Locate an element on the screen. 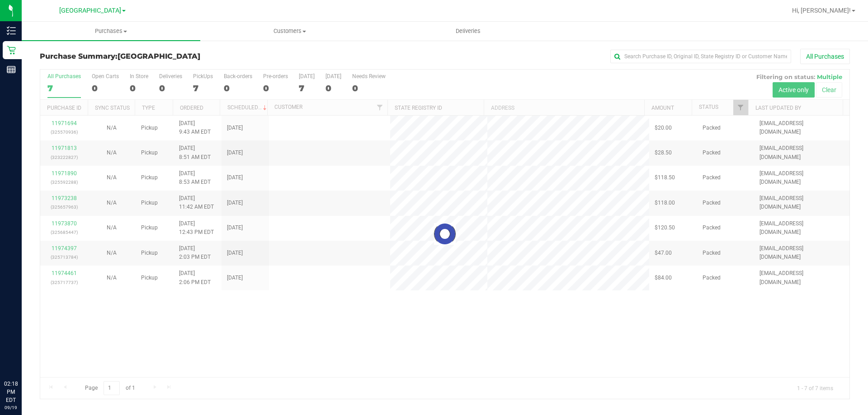 The height and width of the screenshot is (415, 868). span: Deliveries is located at coordinates (468, 31).